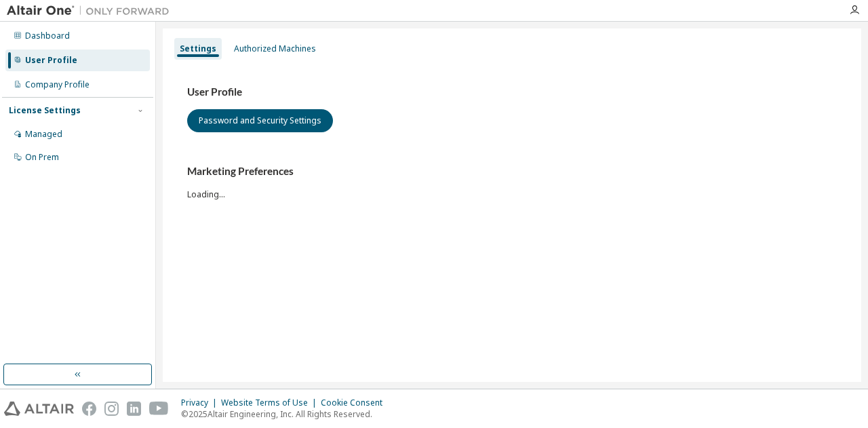  What do you see at coordinates (275, 49) in the screenshot?
I see `div: Authorized Machines` at bounding box center [275, 49].